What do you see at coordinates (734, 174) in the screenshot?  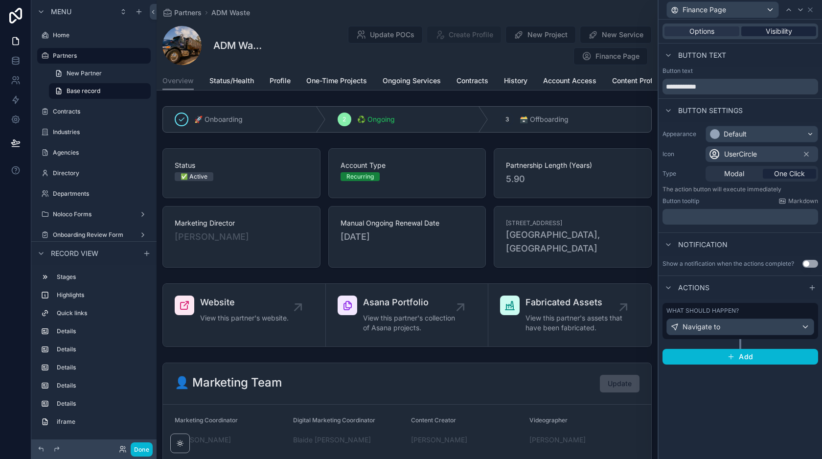 I see `span: Modal` at bounding box center [734, 174].